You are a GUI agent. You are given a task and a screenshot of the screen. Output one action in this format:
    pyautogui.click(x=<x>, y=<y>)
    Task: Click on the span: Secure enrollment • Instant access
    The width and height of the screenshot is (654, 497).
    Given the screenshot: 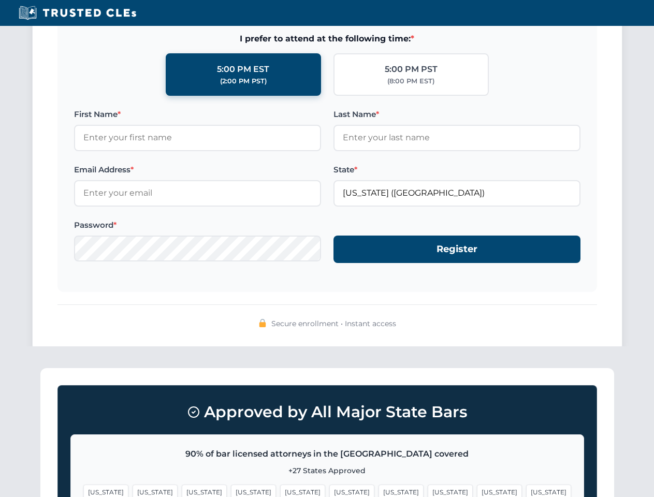 What is the action you would take?
    pyautogui.click(x=333, y=324)
    